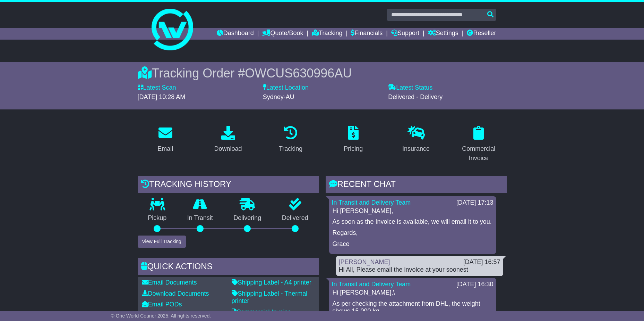 The image size is (644, 321). What do you see at coordinates (228, 267) in the screenshot?
I see `div: Quick Actions` at bounding box center [228, 267].